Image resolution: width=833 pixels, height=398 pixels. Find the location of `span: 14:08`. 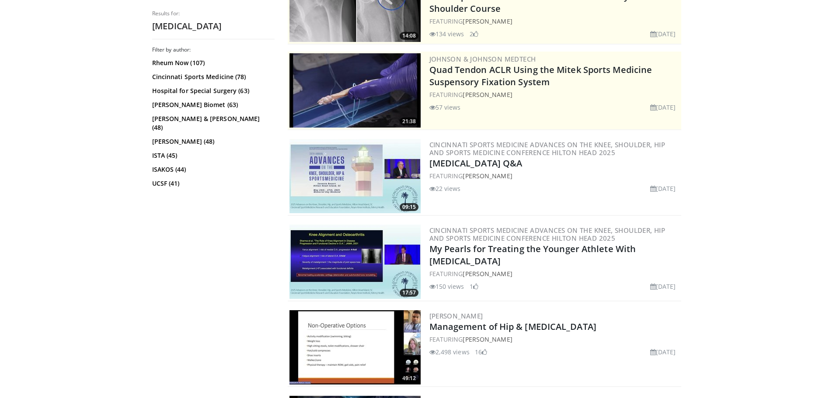

span: 14:08 is located at coordinates (409, 36).